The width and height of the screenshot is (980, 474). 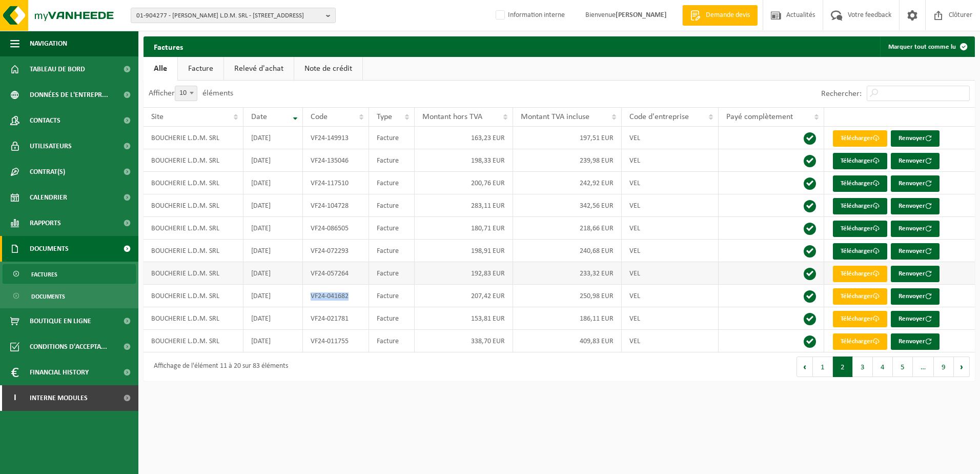 What do you see at coordinates (328, 69) in the screenshot?
I see `a: Note de crédit` at bounding box center [328, 69].